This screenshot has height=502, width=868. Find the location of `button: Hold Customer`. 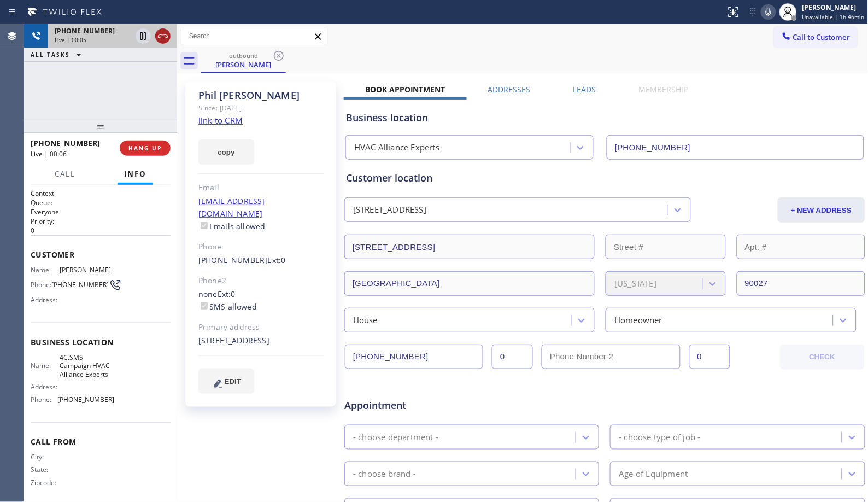

button: Hold Customer is located at coordinates (143, 36).